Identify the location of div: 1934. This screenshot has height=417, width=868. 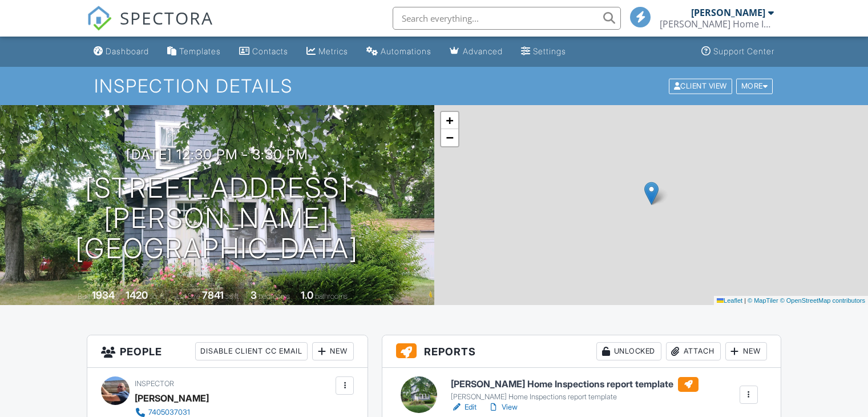
(103, 294).